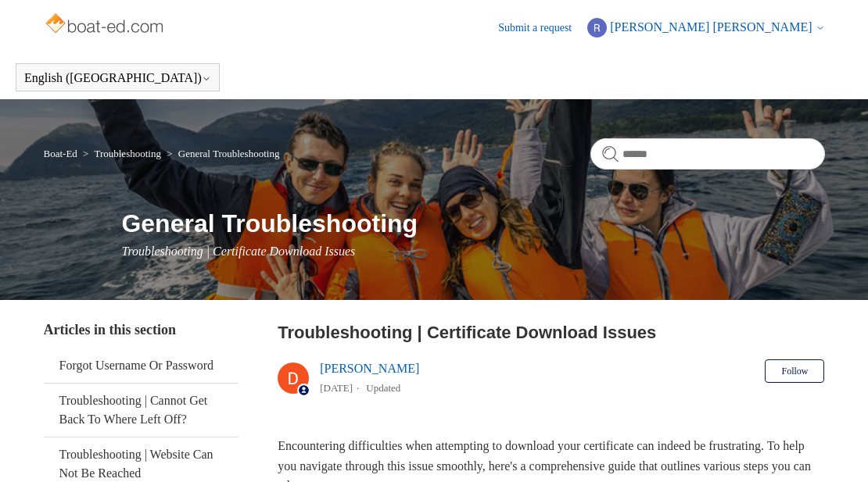 This screenshot has height=482, width=868. What do you see at coordinates (237, 251) in the screenshot?
I see `span: Troubleshooting | Certificate Download Issues` at bounding box center [237, 251].